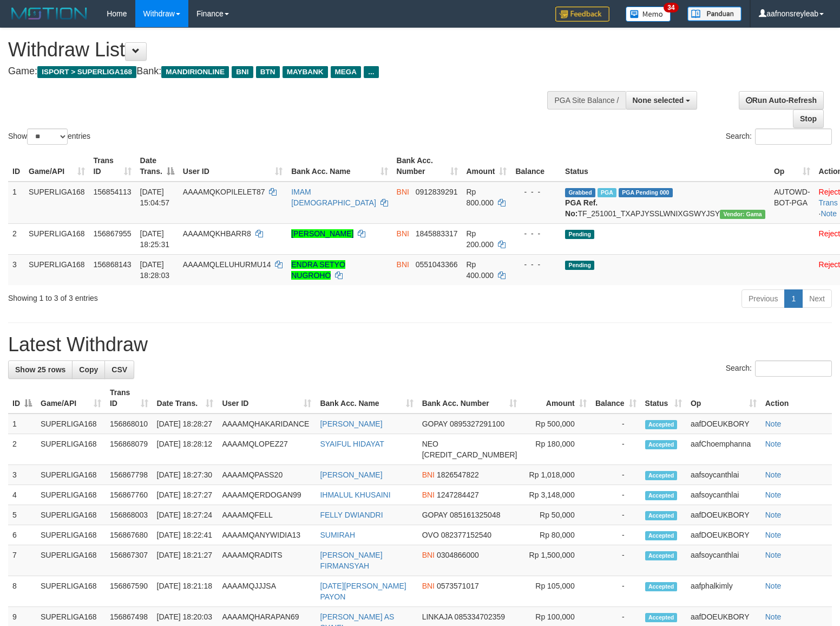 The height and width of the screenshot is (626, 840). What do you see at coordinates (430, 534) in the screenshot?
I see `span: OVO` at bounding box center [430, 534].